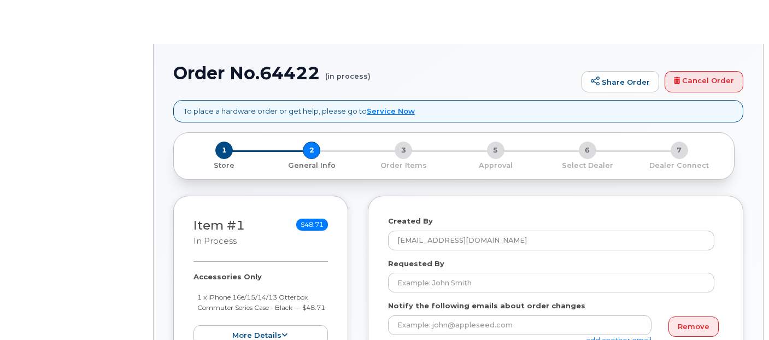  Describe the element at coordinates (299, 111) in the screenshot. I see `p: To place a hardware order or get help, please go to` at that location.